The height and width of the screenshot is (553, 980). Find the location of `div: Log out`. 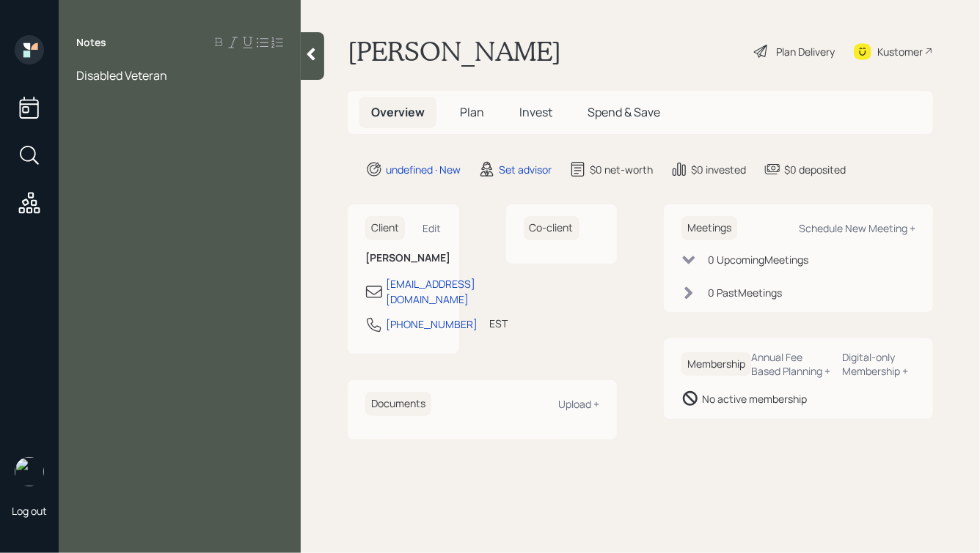

div: Log out is located at coordinates (29, 511).